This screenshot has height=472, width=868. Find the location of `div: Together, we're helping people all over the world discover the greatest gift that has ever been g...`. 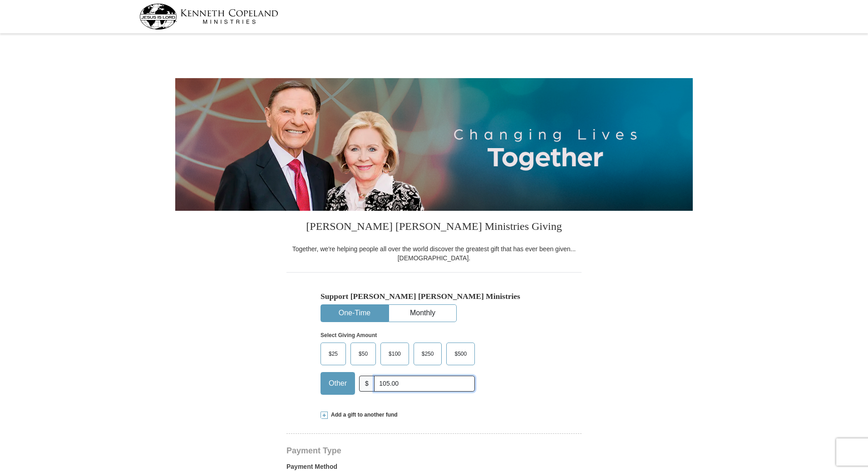

div: Together, we're helping people all over the world discover the greatest gift that has ever been g... is located at coordinates (434, 254).